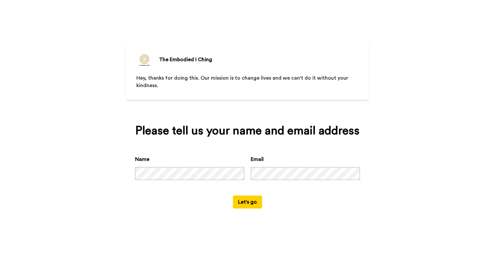 The image size is (495, 270). I want to click on span: Hey, thanks for doing this. Our mission is to change lives and we can't do it without your kindness., so click(243, 82).